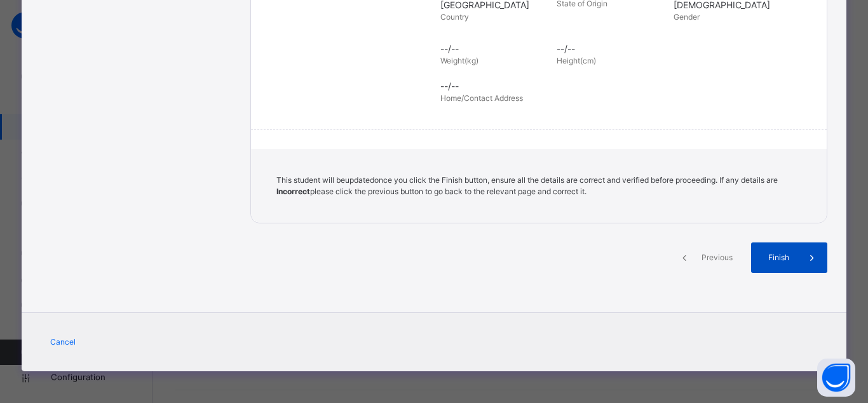  What do you see at coordinates (778, 258) in the screenshot?
I see `span: Finish` at bounding box center [778, 258].